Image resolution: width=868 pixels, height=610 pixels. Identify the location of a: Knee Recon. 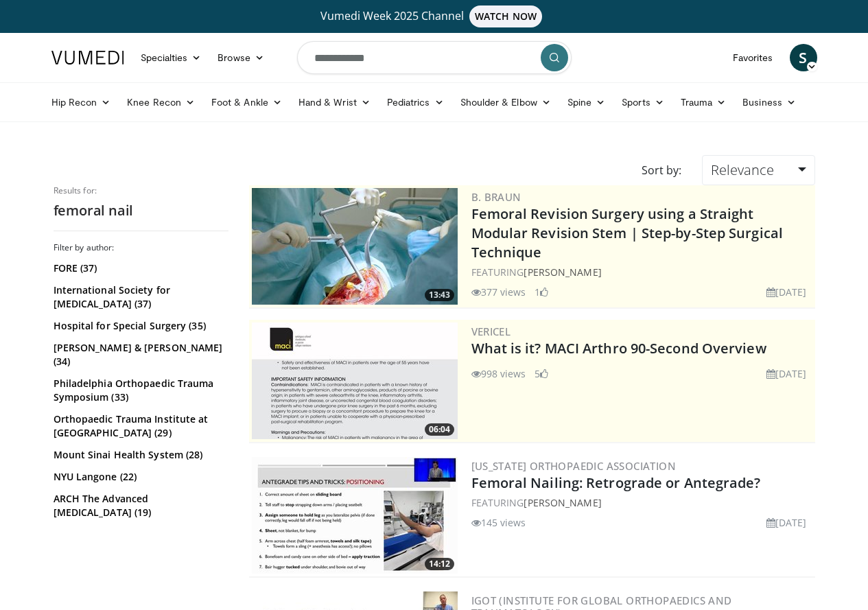
(161, 102).